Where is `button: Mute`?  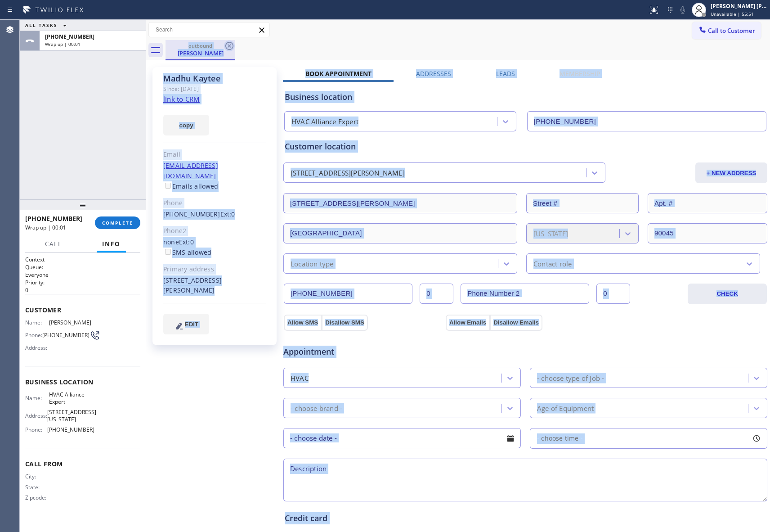
button: Mute is located at coordinates (683, 10).